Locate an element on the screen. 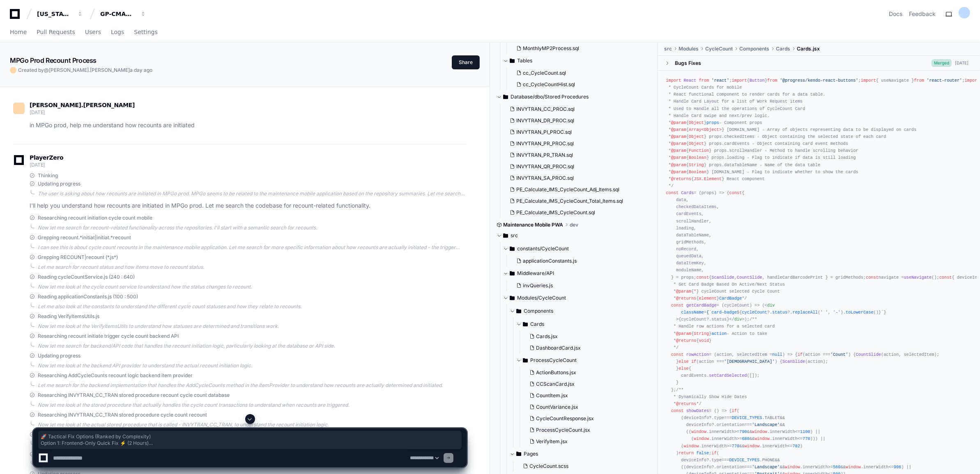 The width and height of the screenshot is (980, 474). p: in MPGo prod, help me understand how recounts are initiated is located at coordinates (248, 125).